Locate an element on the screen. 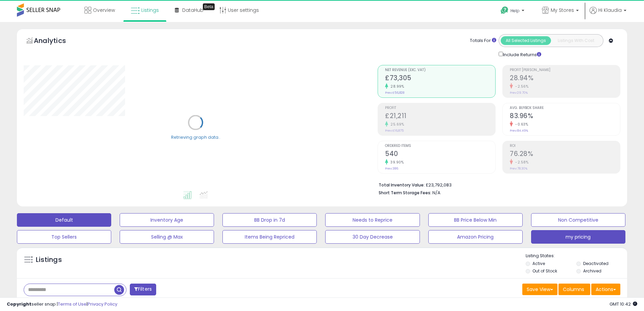 The width and height of the screenshot is (644, 311). label: Active is located at coordinates (538, 263).